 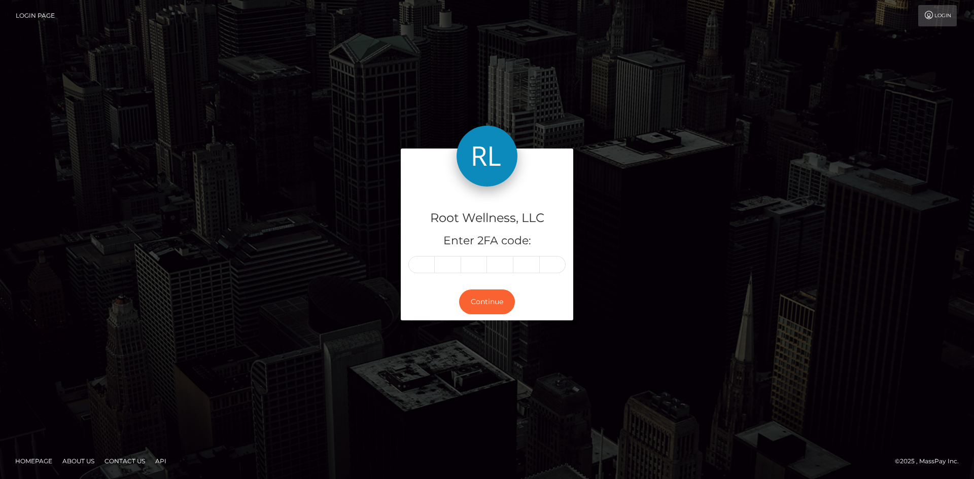 I want to click on h5: Enter 2FA code:, so click(x=487, y=241).